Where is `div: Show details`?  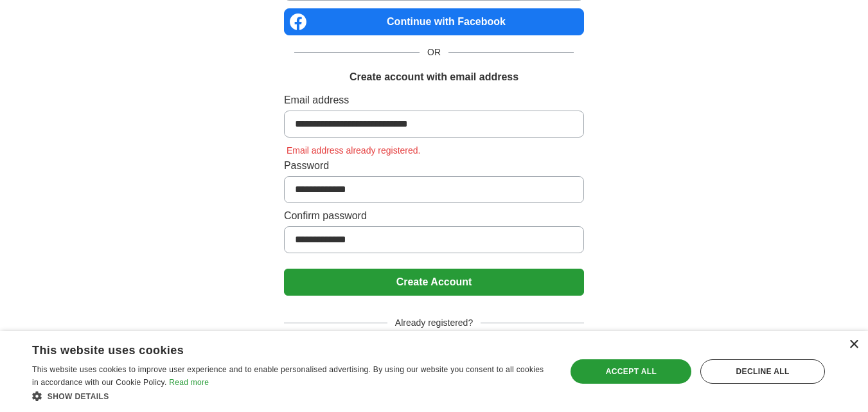 div: Show details is located at coordinates (291, 396).